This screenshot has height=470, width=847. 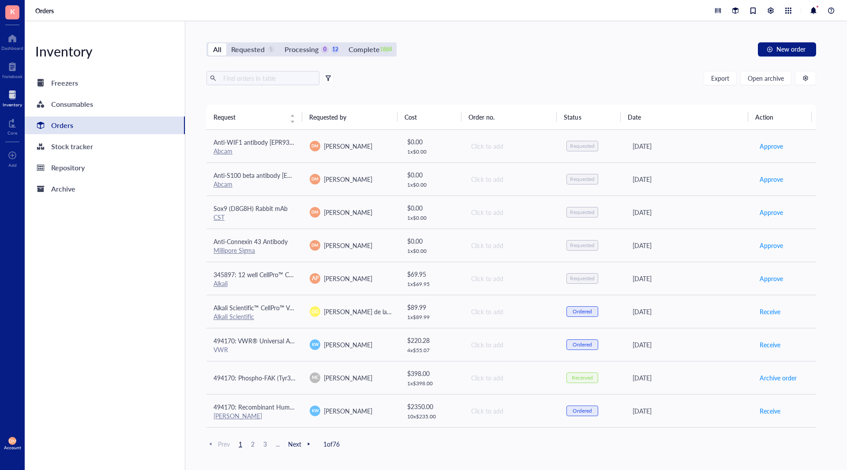 I want to click on div: Received, so click(x=583, y=378).